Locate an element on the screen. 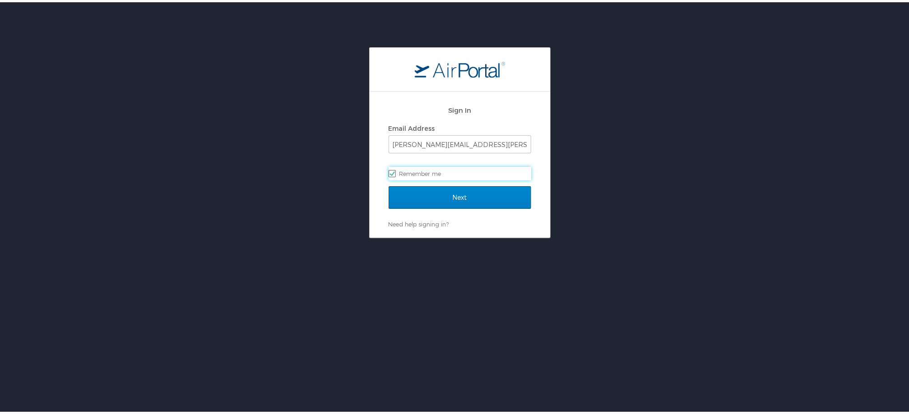 This screenshot has height=414, width=909. label: Remember me is located at coordinates (460, 171).